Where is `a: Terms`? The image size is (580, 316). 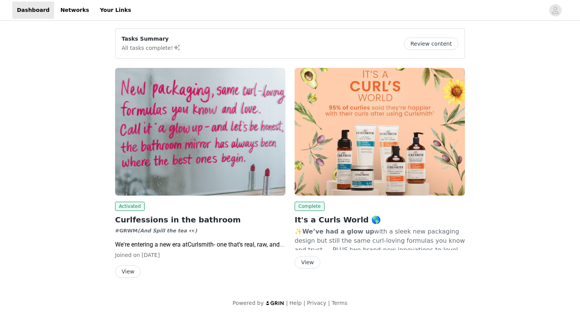 a: Terms is located at coordinates (339, 303).